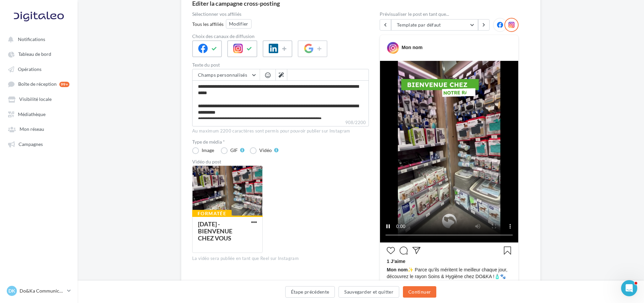  Describe the element at coordinates (42, 292) in the screenshot. I see `p: Do&Ka Communication` at that location.